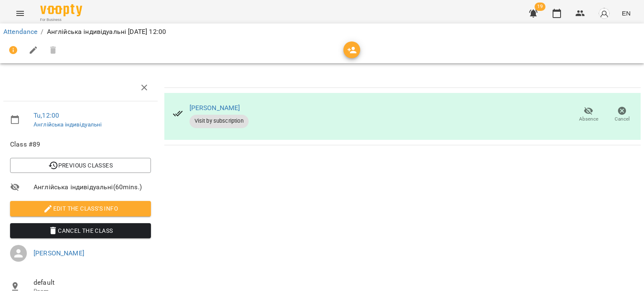  I want to click on span: For Business, so click(61, 20).